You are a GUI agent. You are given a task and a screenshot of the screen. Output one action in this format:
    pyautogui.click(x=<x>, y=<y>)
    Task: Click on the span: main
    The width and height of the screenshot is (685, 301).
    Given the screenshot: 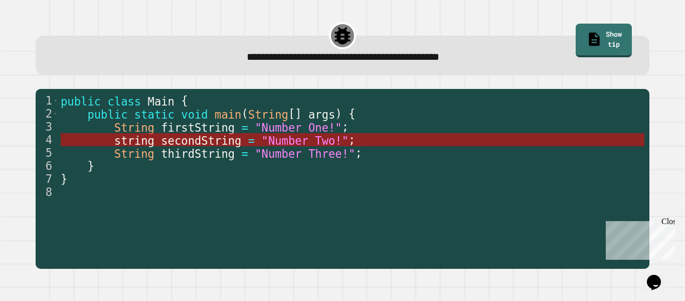 What is the action you would take?
    pyautogui.click(x=228, y=114)
    